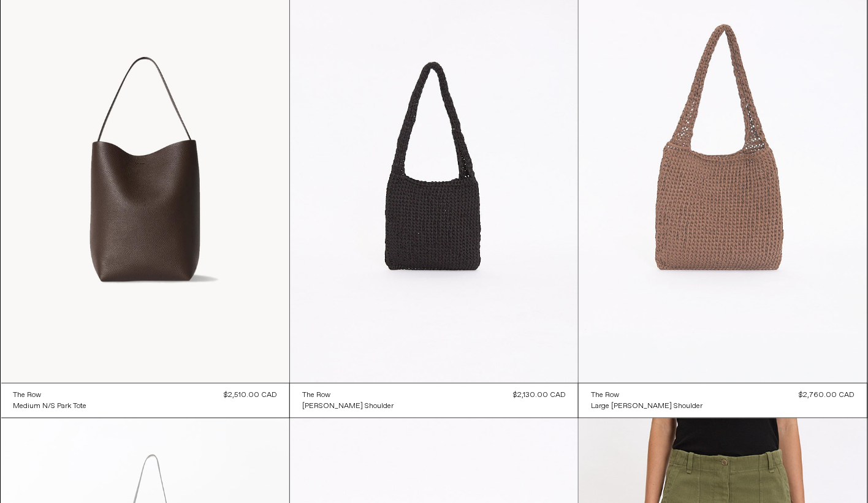  What do you see at coordinates (50, 407) in the screenshot?
I see `a: Medium N/S Park Tote` at bounding box center [50, 407].